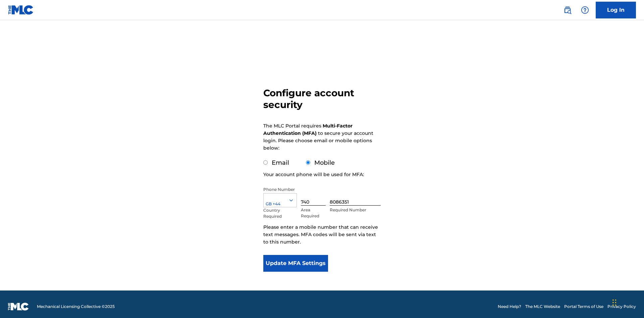  I want to click on h3: Configure account security, so click(322, 99).